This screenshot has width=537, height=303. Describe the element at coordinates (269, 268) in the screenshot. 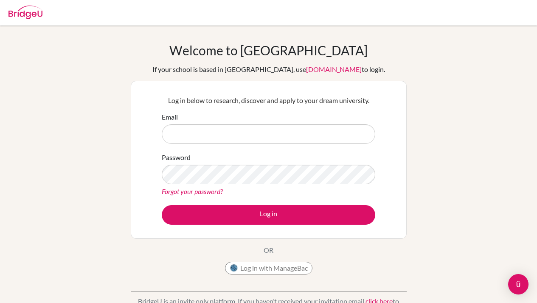

I see `button: Log in with ManageBac` at that location.